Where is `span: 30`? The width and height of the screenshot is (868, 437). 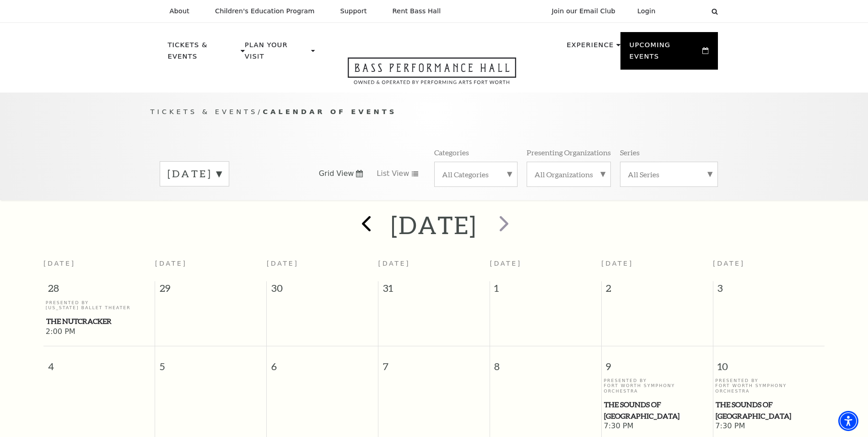 span: 30 is located at coordinates (322, 290).